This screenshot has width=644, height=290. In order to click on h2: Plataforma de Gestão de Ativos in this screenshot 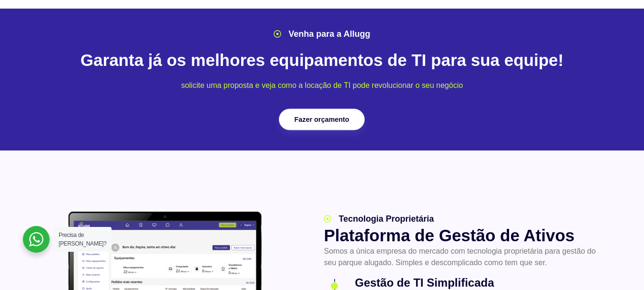, I will do `click(461, 235)`.